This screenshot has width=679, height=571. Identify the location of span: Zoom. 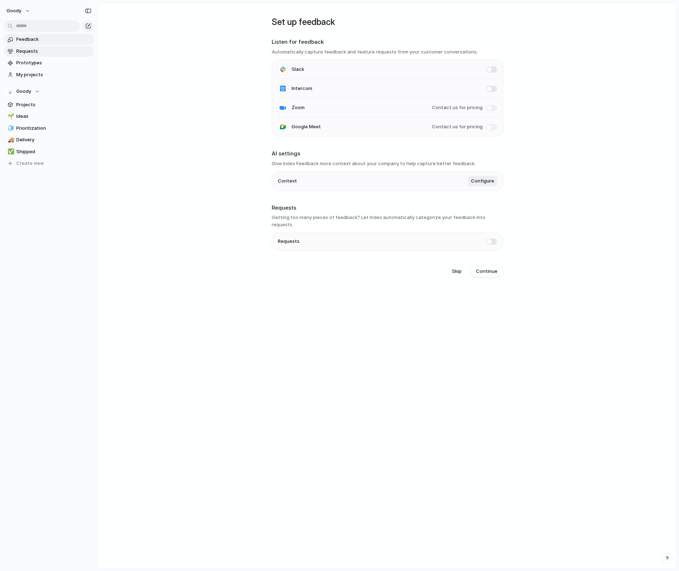
(298, 108).